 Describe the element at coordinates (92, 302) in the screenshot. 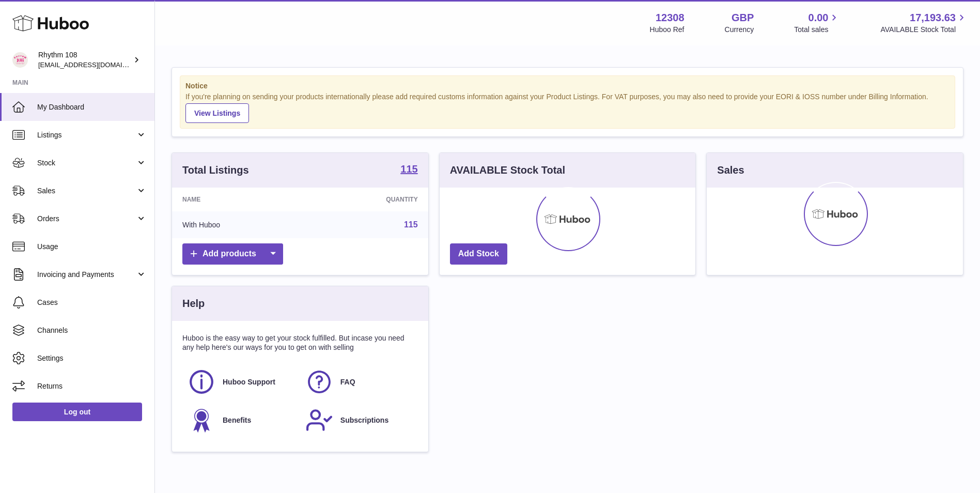

I see `span: Cases` at that location.